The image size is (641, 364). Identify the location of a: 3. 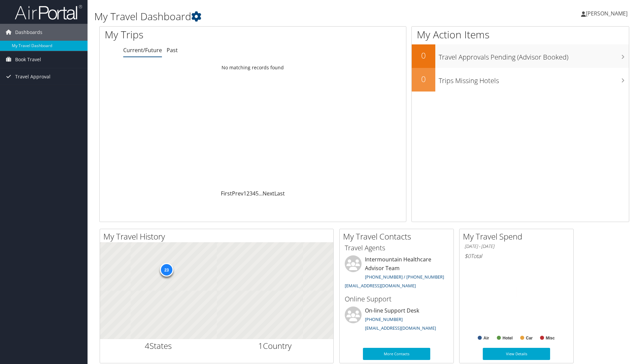
(251, 193).